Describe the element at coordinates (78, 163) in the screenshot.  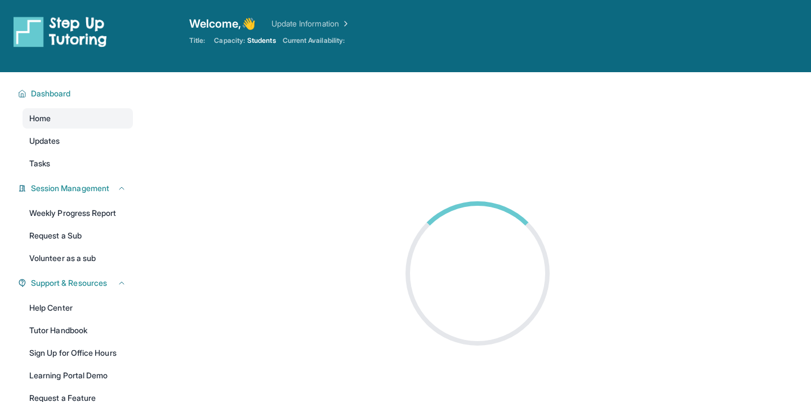
I see `a: Tasks` at that location.